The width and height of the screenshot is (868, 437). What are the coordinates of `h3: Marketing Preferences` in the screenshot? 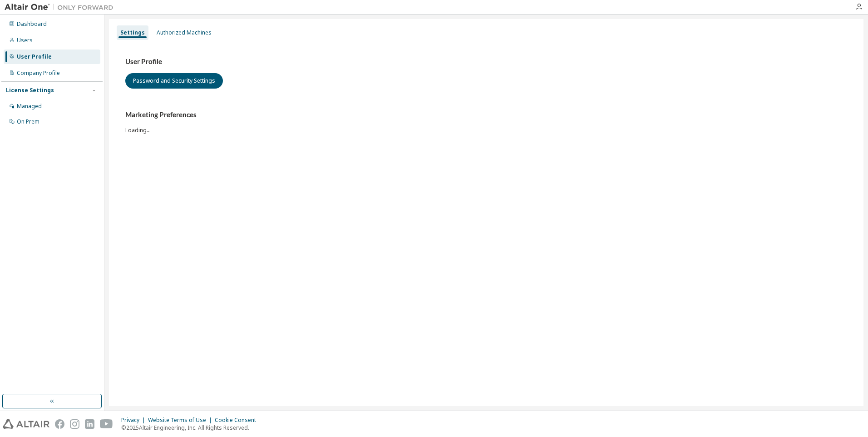 It's located at (486, 115).